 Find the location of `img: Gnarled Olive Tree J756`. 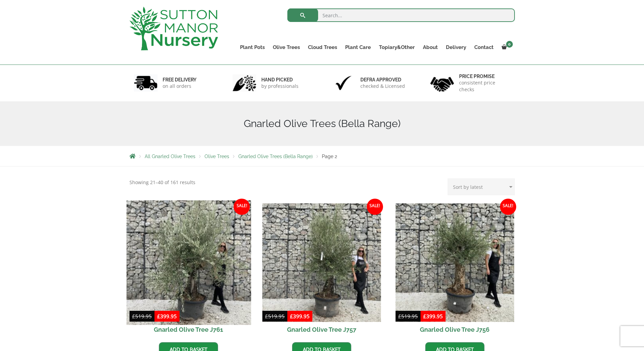

img: Gnarled Olive Tree J756 is located at coordinates (454, 263).